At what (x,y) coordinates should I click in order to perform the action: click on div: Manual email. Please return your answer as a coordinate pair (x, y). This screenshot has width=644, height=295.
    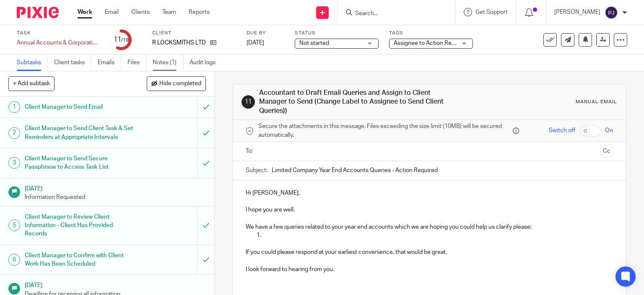
    Looking at the image, I should click on (596, 102).